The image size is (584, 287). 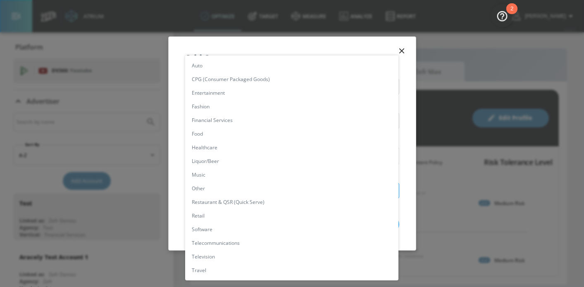 What do you see at coordinates (292, 120) in the screenshot?
I see `li: Financial Services` at bounding box center [292, 120].